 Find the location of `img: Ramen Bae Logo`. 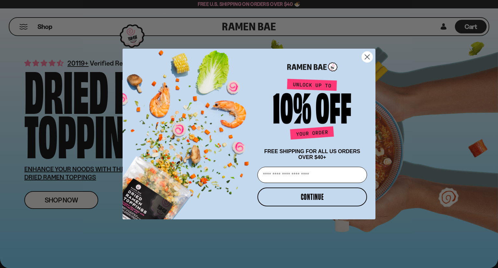

img: Ramen Bae Logo is located at coordinates (312, 67).